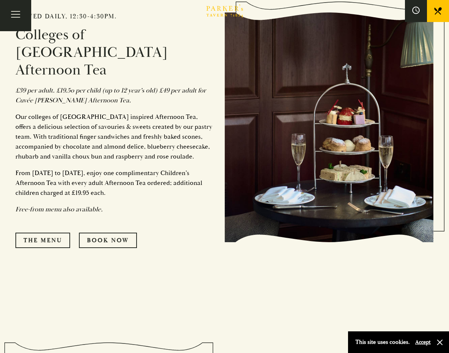 This screenshot has width=449, height=353. Describe the element at coordinates (108, 240) in the screenshot. I see `a: Book Now` at that location.